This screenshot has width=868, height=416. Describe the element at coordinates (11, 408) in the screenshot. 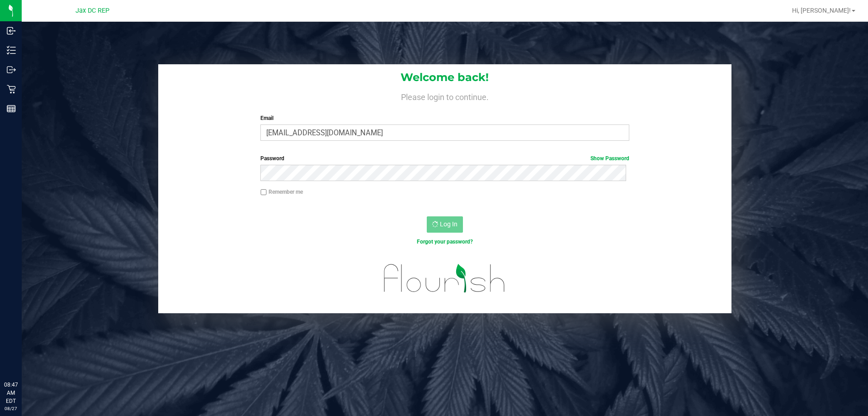

I see `p: 08/27` at that location.